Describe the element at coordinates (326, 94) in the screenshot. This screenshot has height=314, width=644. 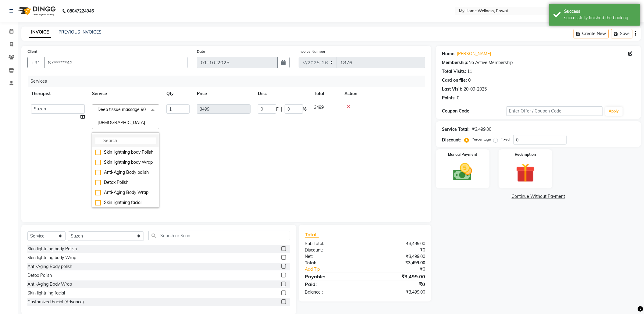
I see `th: Total` at that location.